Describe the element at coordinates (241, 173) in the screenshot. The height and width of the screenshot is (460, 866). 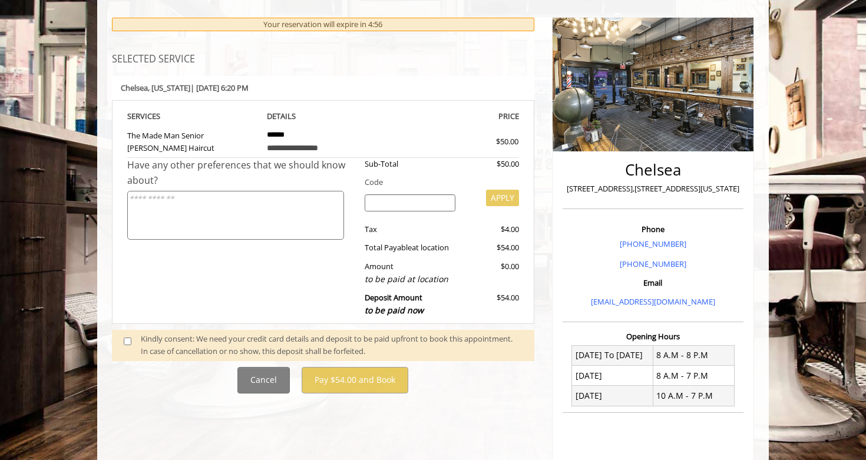
I see `div: Have any other preferences that we should know about?` at that location.